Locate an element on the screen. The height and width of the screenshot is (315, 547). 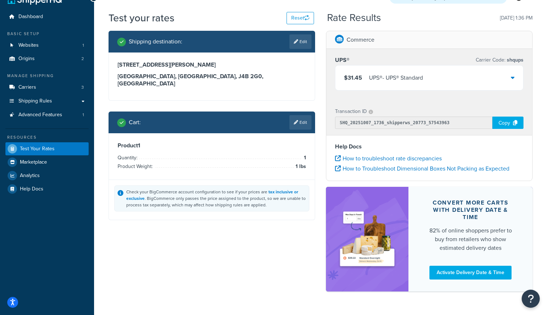
li: Dashboard is located at coordinates (47, 17).